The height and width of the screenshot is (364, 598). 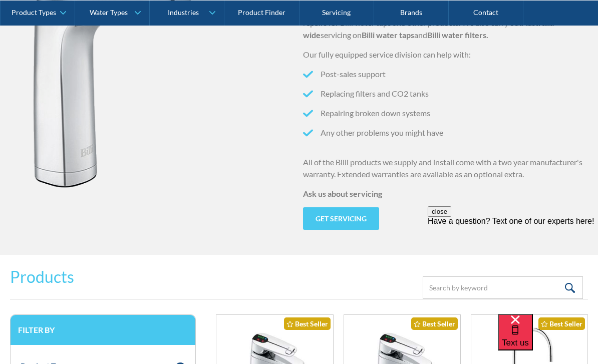 What do you see at coordinates (34, 12) in the screenshot?
I see `div: Product Types` at bounding box center [34, 12].